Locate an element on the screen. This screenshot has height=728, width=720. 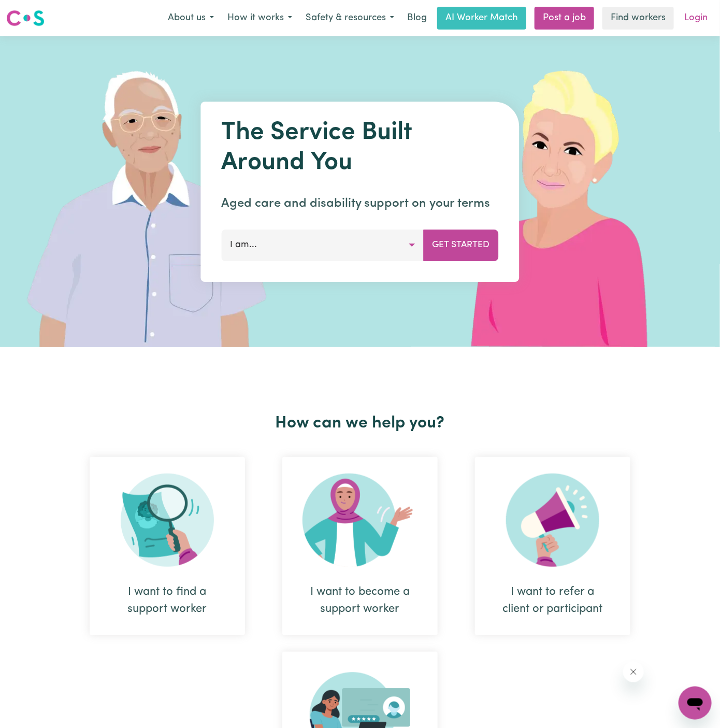
span: Need any help? is located at coordinates (34, 11).